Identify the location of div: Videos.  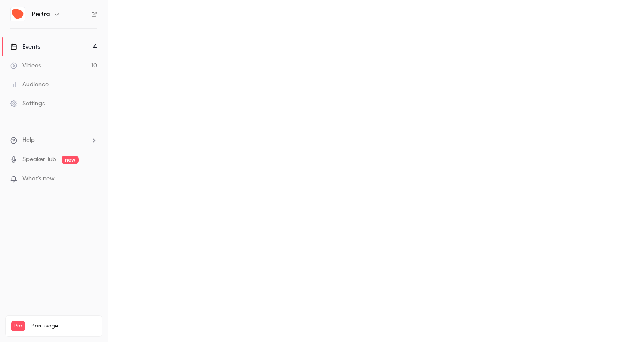
(25, 66).